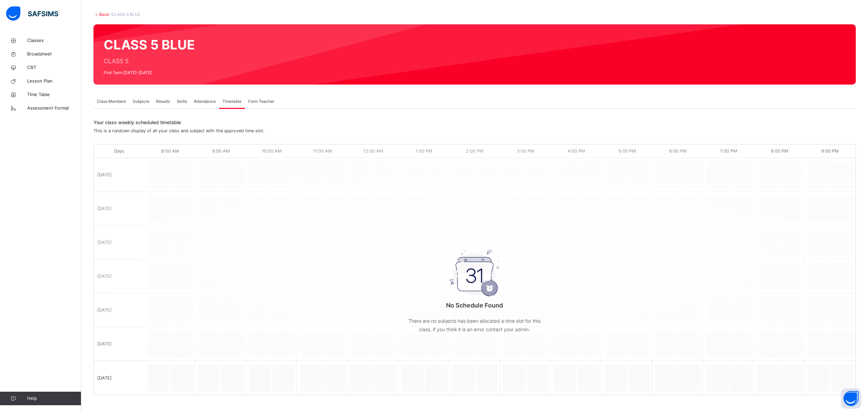 The height and width of the screenshot is (412, 868). What do you see at coordinates (232, 102) in the screenshot?
I see `span: Timetable` at bounding box center [232, 102].